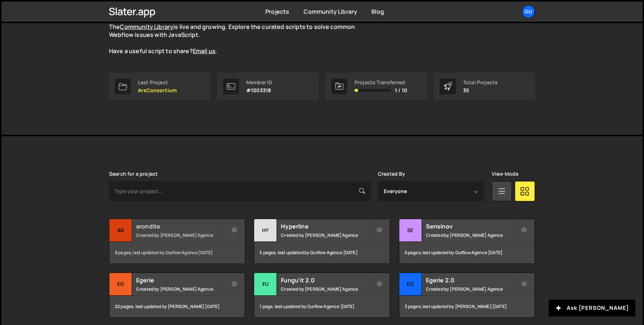 This screenshot has height=325, width=644. I want to click on input: Type your project..., so click(239, 191).